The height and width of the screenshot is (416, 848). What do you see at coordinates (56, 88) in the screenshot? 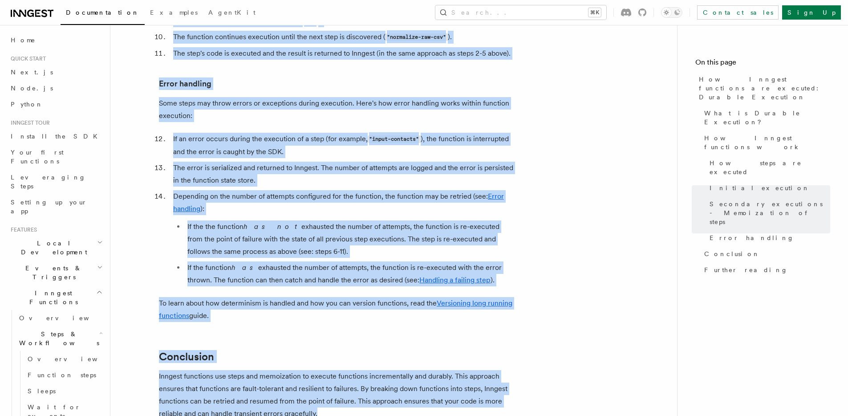
I see `a: Node.js` at bounding box center [56, 88].